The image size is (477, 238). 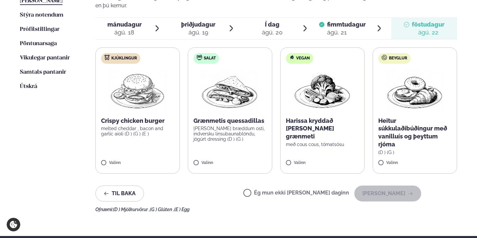 What do you see at coordinates (29, 86) in the screenshot?
I see `span: Útskrá` at bounding box center [29, 86].